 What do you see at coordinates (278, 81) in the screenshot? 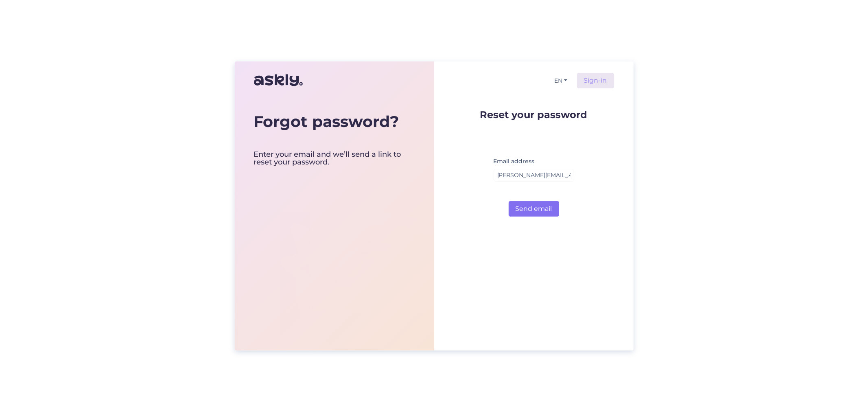
I see `img: Askly` at bounding box center [278, 81].